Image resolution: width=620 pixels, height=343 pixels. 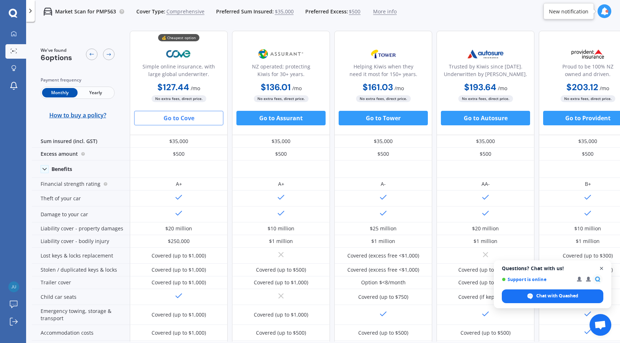 I want to click on div: A-, so click(x=383, y=184).